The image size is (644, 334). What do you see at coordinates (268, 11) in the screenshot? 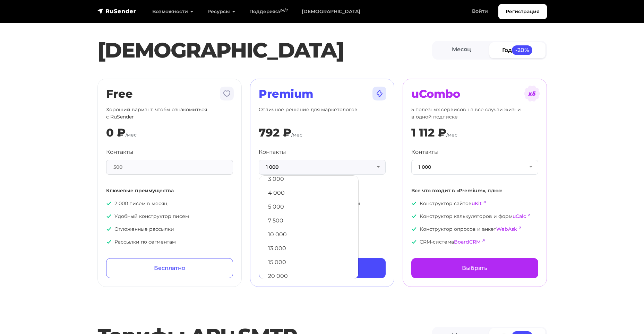
I see `a: Поддержка24/7` at bounding box center [268, 11].